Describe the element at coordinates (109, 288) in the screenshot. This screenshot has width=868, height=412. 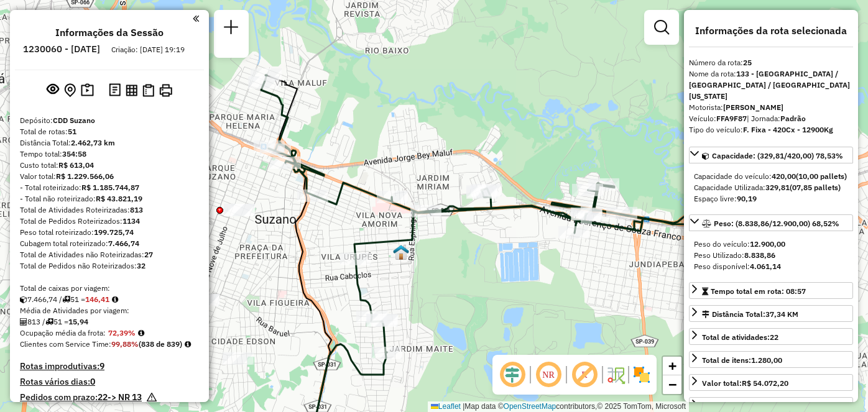
I see `div: Total de caixas por viagem:` at that location.